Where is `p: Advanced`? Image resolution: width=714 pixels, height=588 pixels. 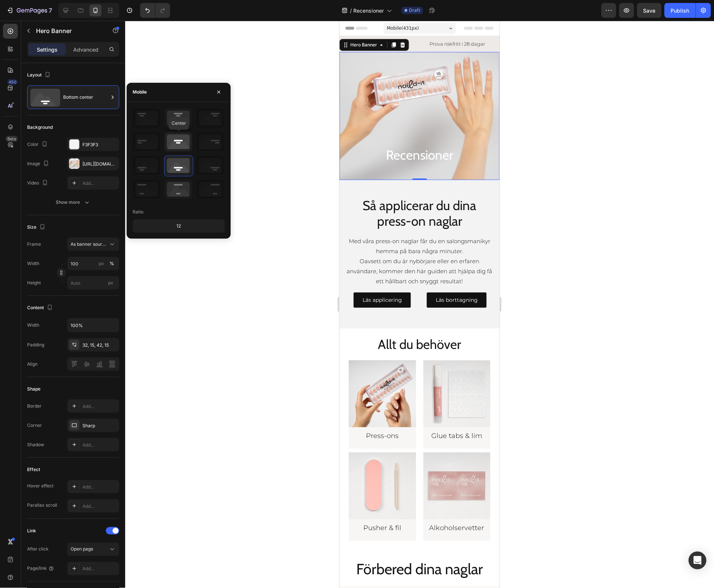 p: Advanced is located at coordinates (86, 49).